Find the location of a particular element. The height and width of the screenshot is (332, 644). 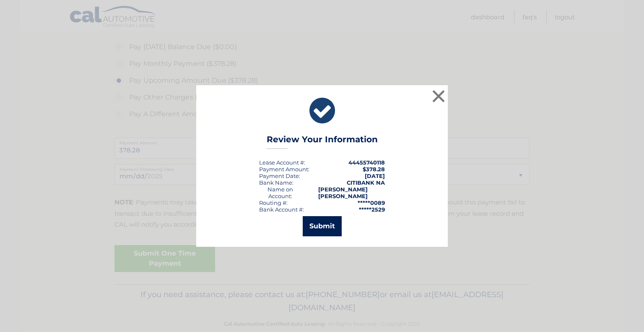

div: Lease Account #: is located at coordinates (282, 162).